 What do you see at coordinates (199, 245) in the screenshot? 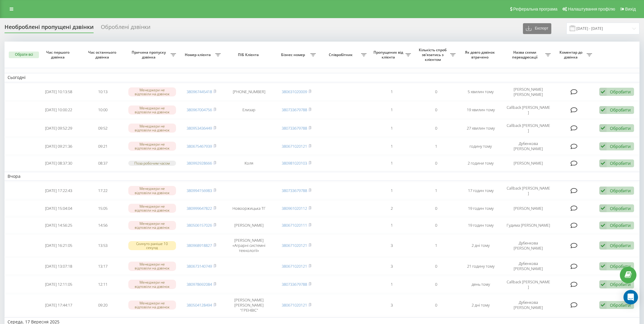
I see `a: 380968918827` at bounding box center [199, 245].